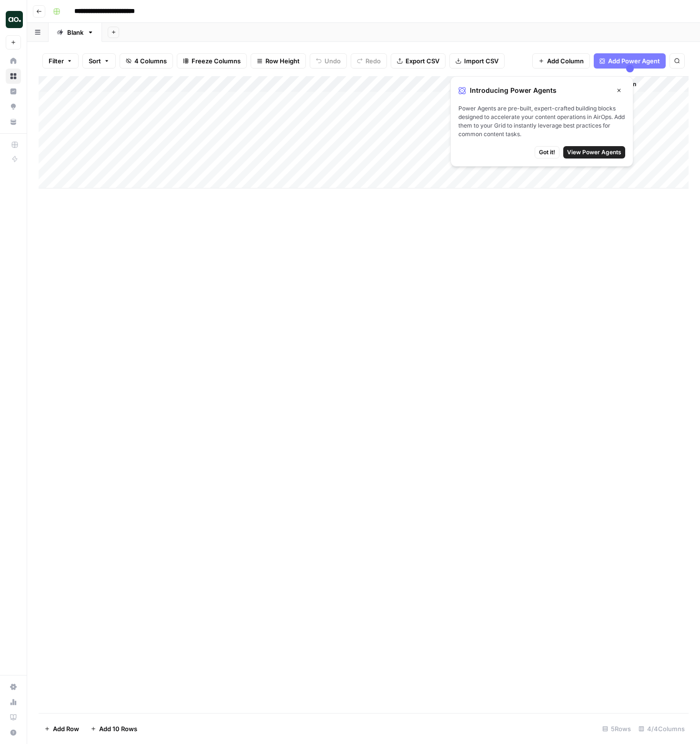  What do you see at coordinates (13, 687) in the screenshot?
I see `a: Settings` at bounding box center [13, 687].